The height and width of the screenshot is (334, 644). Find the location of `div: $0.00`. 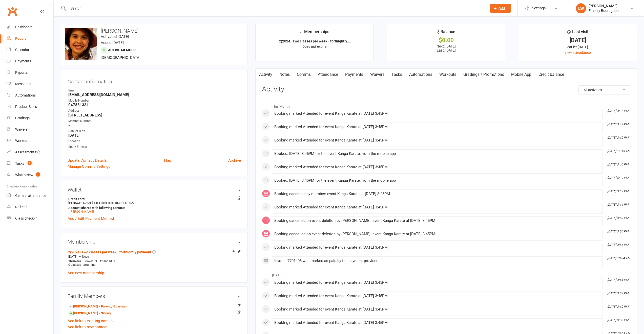

div: $0.00 is located at coordinates (446, 40).